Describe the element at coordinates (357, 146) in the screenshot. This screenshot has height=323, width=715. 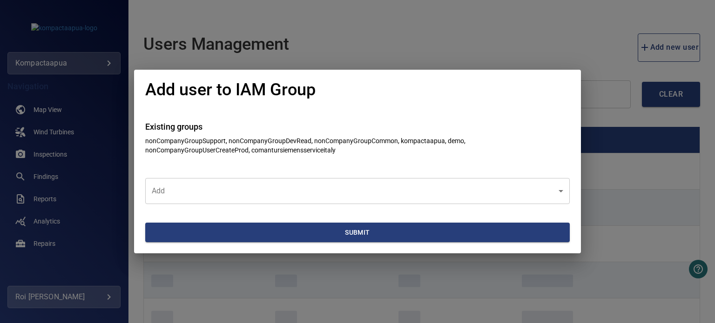
I see `p: nonCompanyGroupSupport, nonCompanyGroupDevRead, nonCompanyGroupCommon, kompactaapua, demo, nonCom...` at that location.